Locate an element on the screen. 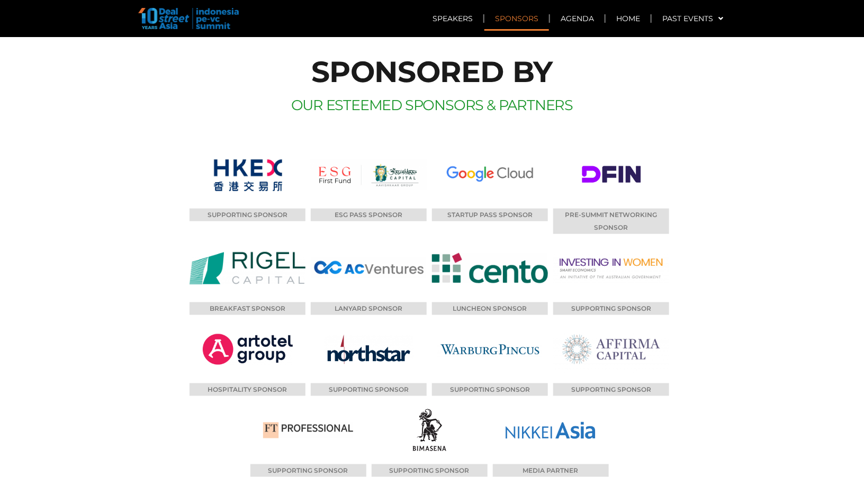 The width and height of the screenshot is (864, 504). figcaption: STARTUP PASS SPONSOR is located at coordinates (489, 215).